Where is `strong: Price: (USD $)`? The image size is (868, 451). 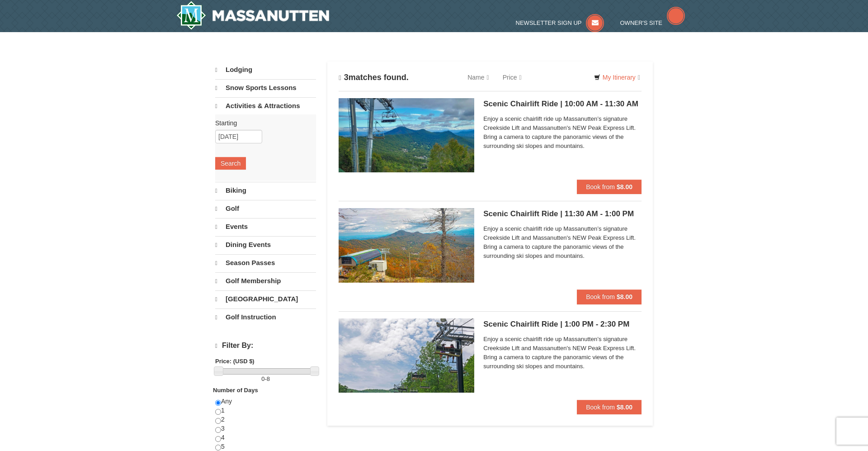 strong: Price: (USD $) is located at coordinates (234, 360).